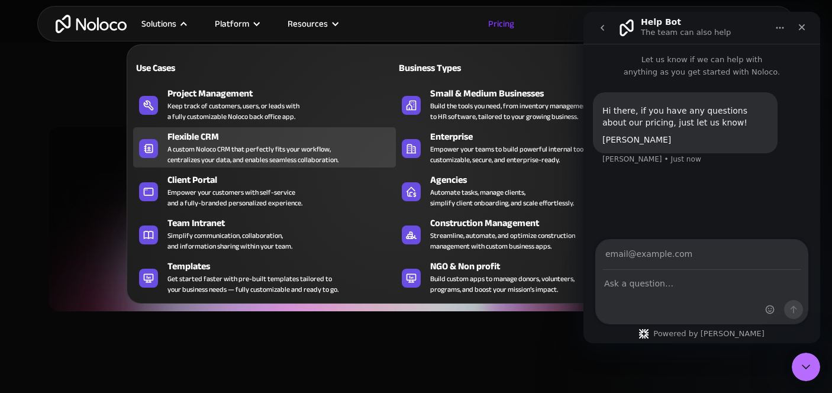 This screenshot has height=393, width=832. What do you see at coordinates (528, 234) in the screenshot?
I see `a: Construction ManagementStreamline, automate, and optimize constructionmanagement with custom busi...` at bounding box center [528, 234].